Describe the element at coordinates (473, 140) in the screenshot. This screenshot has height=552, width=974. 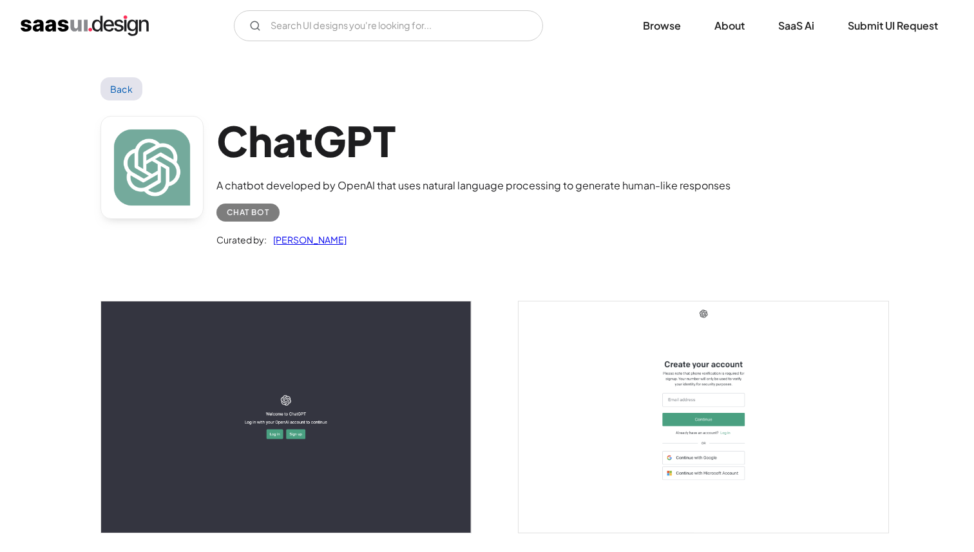
I see `h1: ChatGPT` at that location.